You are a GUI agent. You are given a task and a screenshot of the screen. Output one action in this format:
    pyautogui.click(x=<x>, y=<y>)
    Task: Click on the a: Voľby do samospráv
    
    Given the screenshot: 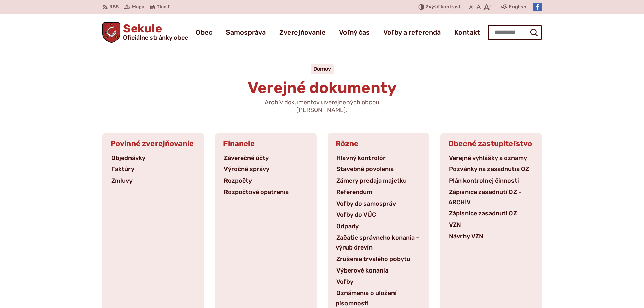 What is the action you would take?
    pyautogui.click(x=366, y=203)
    